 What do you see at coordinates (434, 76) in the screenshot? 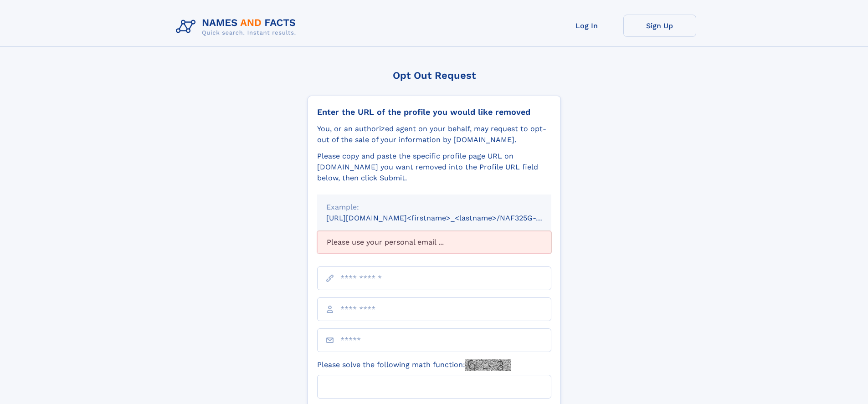
I see `div: Opt Out Request` at bounding box center [434, 76].